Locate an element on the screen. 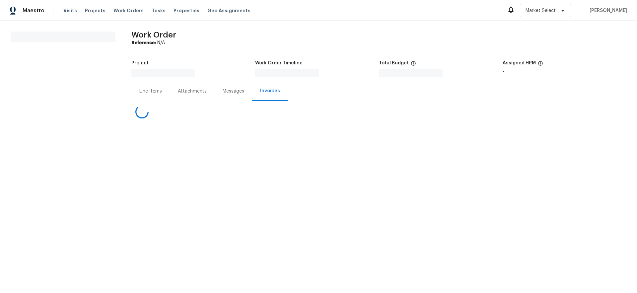 Image resolution: width=637 pixels, height=293 pixels. span: Geo Assignments is located at coordinates (229, 11).